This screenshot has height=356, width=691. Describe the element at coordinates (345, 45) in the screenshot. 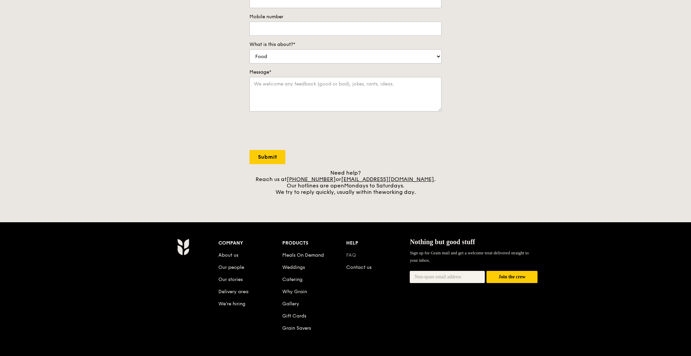

I see `label: What is this about?*` at that location.